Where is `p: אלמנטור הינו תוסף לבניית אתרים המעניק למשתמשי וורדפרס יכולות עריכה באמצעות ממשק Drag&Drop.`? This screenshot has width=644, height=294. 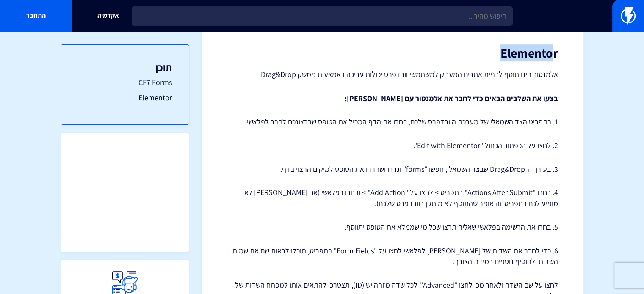 p: אלמנטור הינו תוסף לבניית אתרים המעניק למשתמשי וורדפרס יכולות עריכה באמצעות ממשק Drag&Drop. is located at coordinates (393, 75).